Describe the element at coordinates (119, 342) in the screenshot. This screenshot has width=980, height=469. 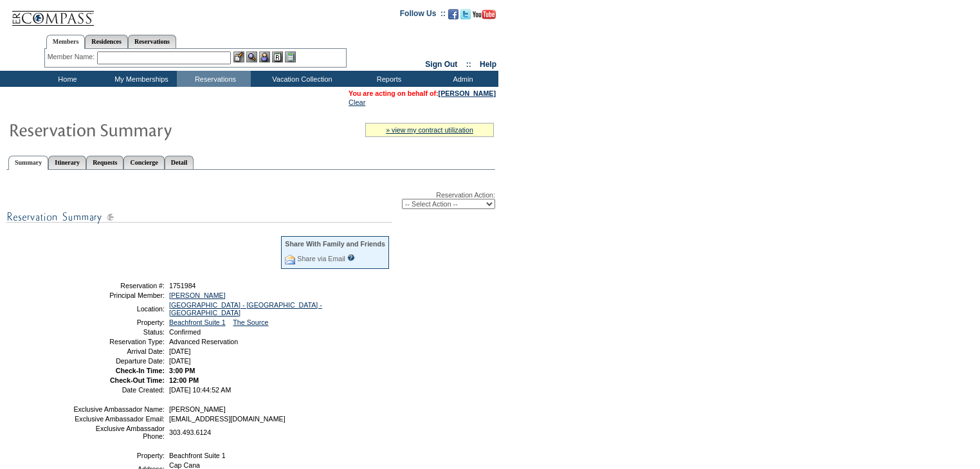
I see `td: Reservation Type:` at that location.